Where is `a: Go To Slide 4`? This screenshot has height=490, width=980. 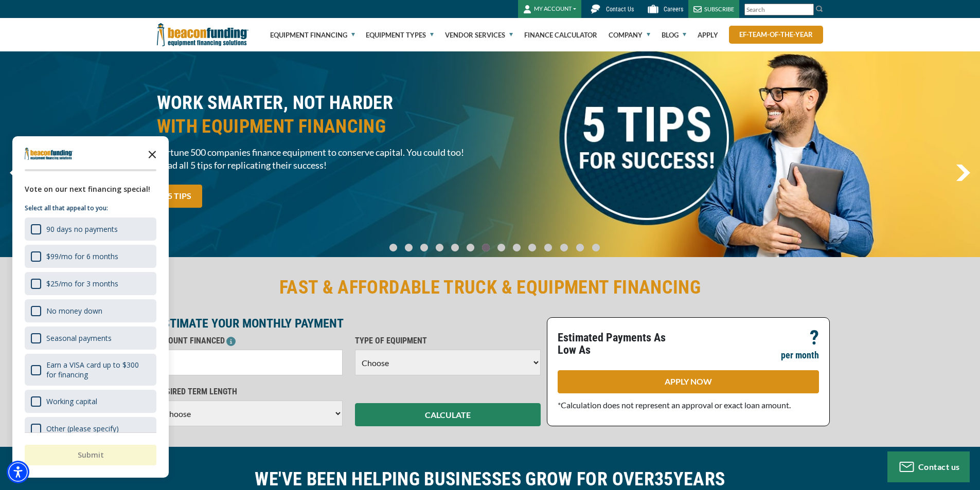 a: Go To Slide 4 is located at coordinates (455, 247).